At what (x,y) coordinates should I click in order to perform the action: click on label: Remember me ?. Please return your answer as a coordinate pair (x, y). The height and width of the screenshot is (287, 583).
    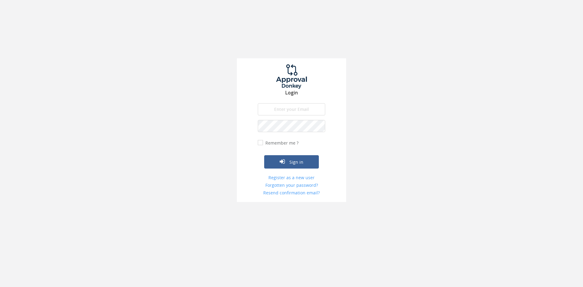
    Looking at the image, I should click on (281, 143).